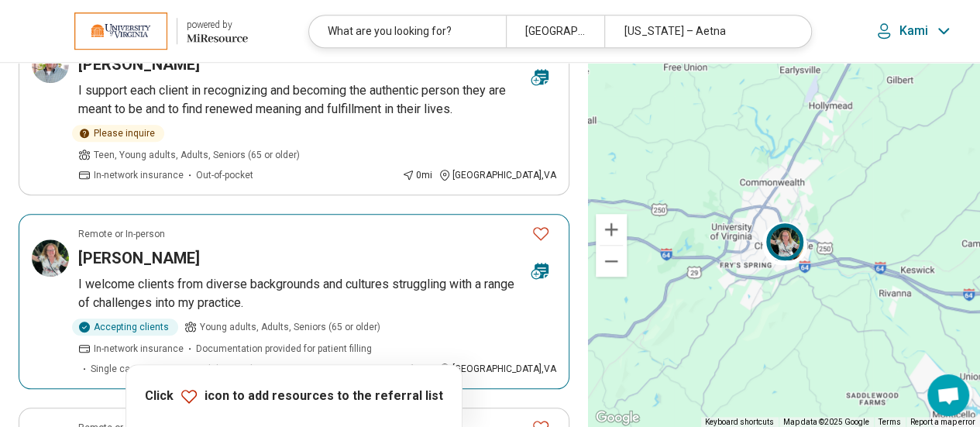  I want to click on span: Single case agreement, so click(140, 369).